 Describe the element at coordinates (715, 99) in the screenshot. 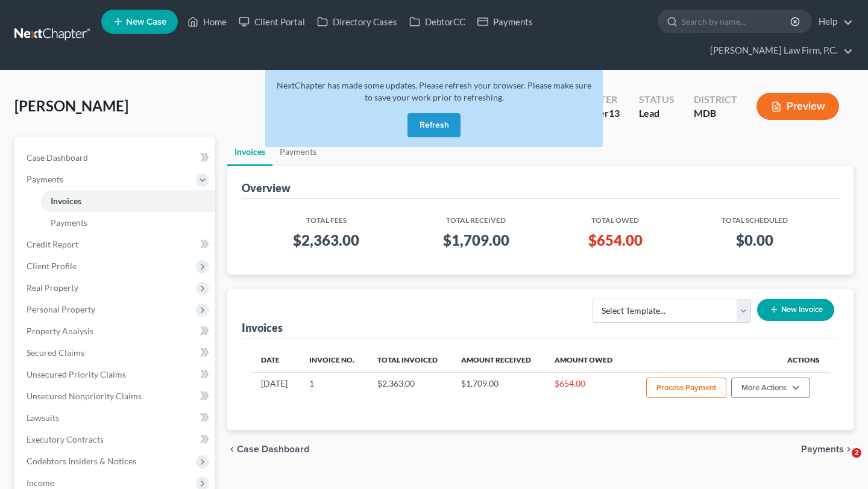

I see `div: District` at that location.